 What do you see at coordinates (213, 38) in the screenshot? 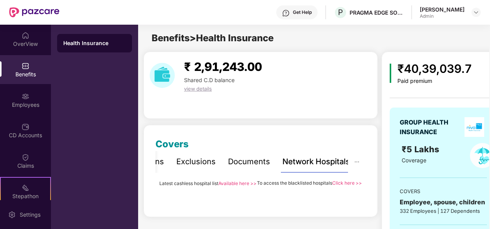
I see `span: Benefits > Health Insurance` at bounding box center [213, 38].